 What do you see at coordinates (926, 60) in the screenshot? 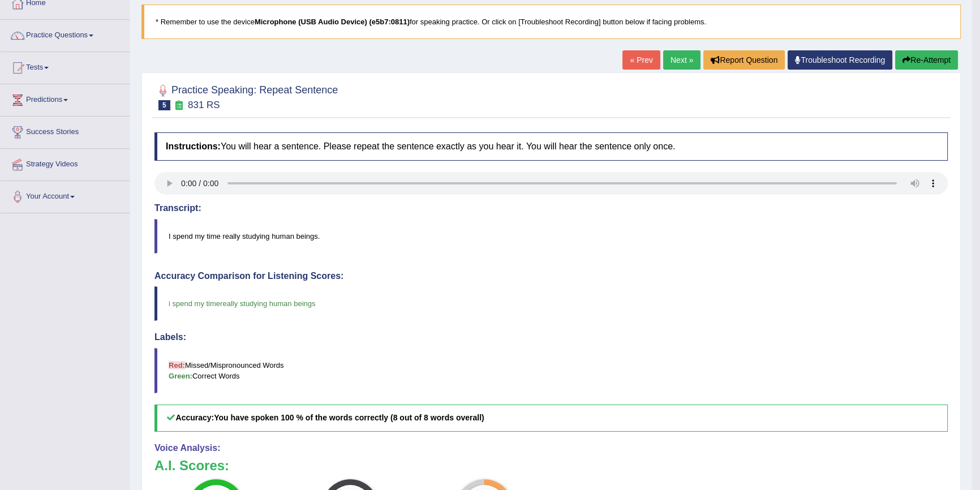
I see `button: Re-Attempt` at bounding box center [926, 60].